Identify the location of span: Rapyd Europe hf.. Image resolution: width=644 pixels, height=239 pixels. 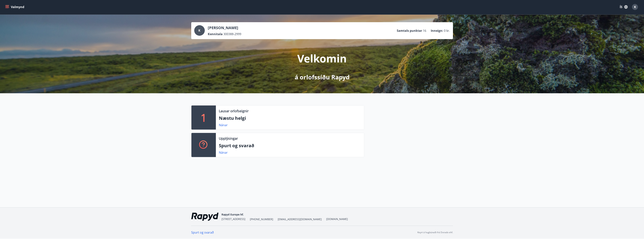
(233, 215).